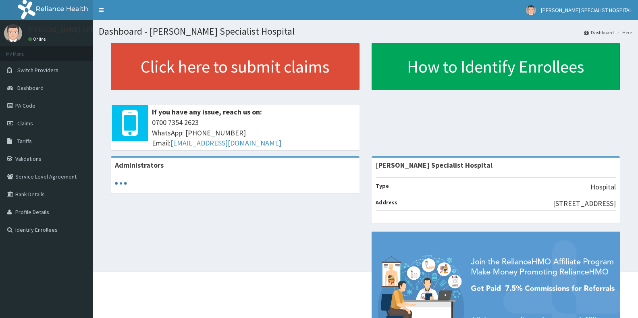 The height and width of the screenshot is (318, 638). I want to click on li: Here, so click(623, 32).